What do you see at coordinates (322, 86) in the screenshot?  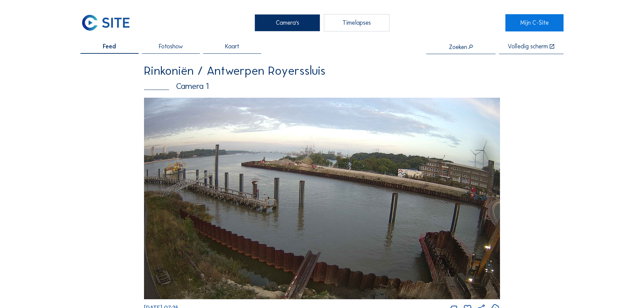 I see `div: Camera 1` at bounding box center [322, 86].